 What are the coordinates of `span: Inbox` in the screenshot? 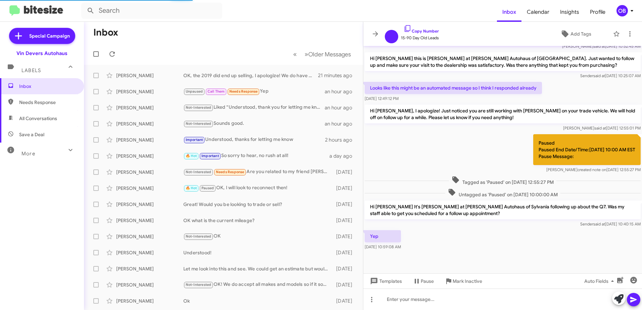 It's located at (48, 86).